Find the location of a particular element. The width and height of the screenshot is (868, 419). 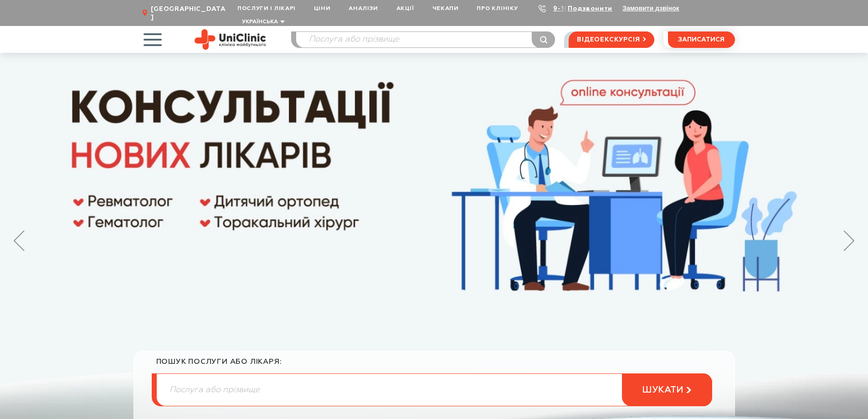

button: Замовити дзвінок is located at coordinates (651, 8).